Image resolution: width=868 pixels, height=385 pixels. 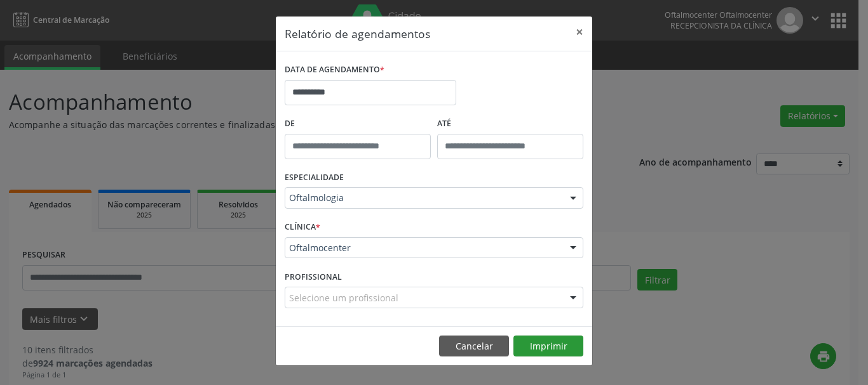 I want to click on h5: Relatório de agendamentos, so click(x=357, y=34).